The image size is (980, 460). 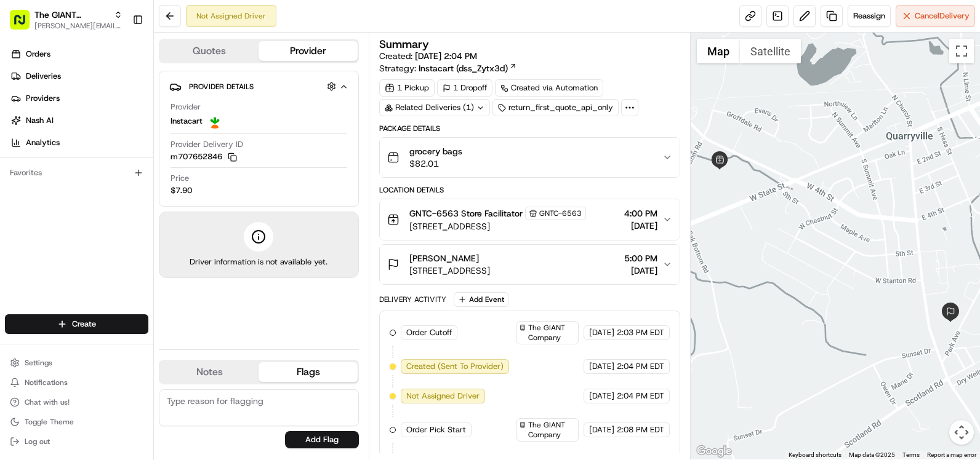 I want to click on span: Pylon, so click(x=135, y=72).